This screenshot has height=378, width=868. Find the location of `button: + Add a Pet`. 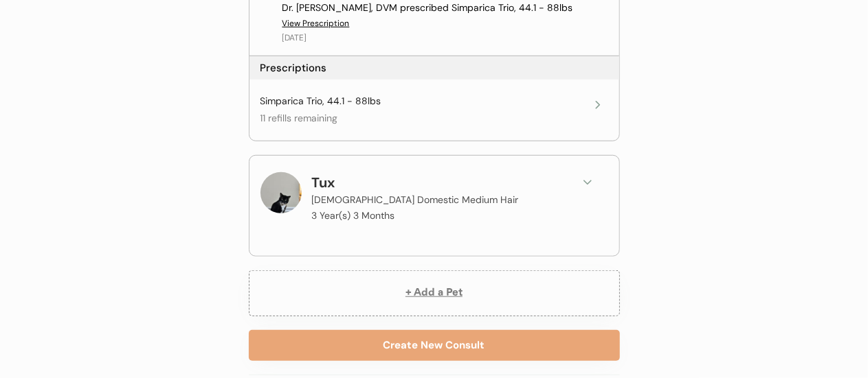

button: + Add a Pet is located at coordinates (434, 293).